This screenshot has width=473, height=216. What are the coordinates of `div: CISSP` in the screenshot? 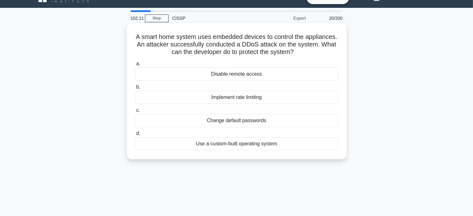 It's located at (212, 18).